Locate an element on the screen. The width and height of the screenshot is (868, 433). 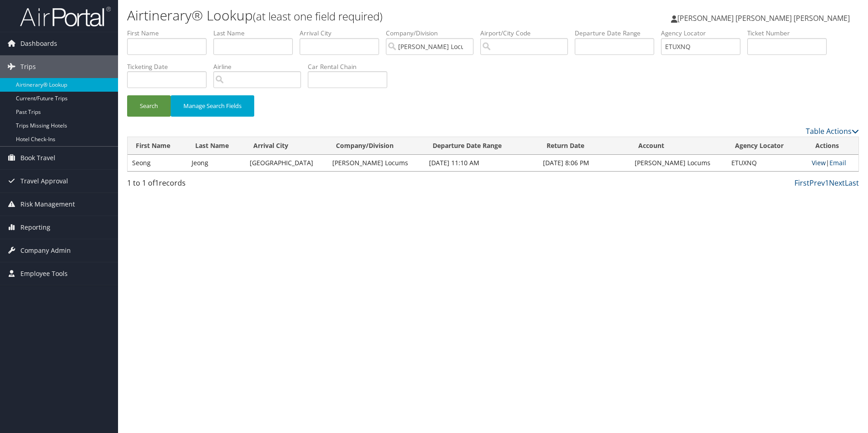
span: Employee Tools is located at coordinates (44, 273).